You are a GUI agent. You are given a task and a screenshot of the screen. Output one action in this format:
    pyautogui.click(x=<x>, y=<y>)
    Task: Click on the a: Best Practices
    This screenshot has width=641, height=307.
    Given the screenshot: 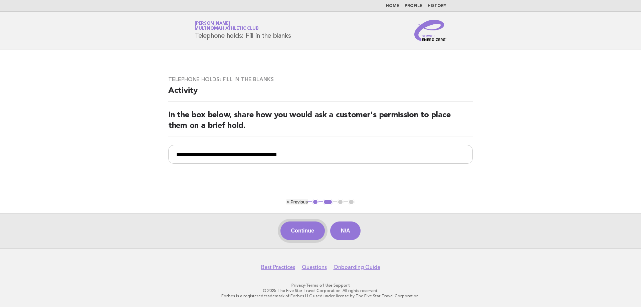 What is the action you would take?
    pyautogui.click(x=278, y=267)
    